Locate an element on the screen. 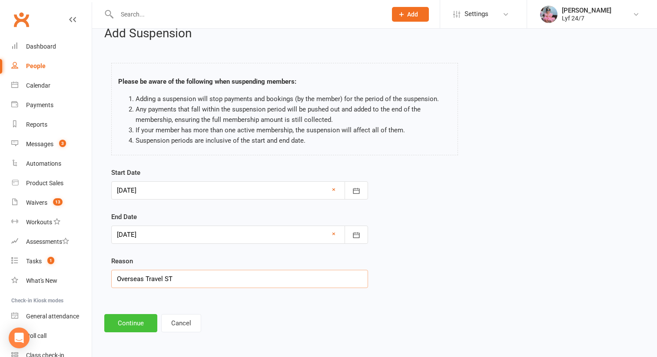 Image resolution: width=657 pixels, height=357 pixels. a: Waivers 13 is located at coordinates (51, 203).